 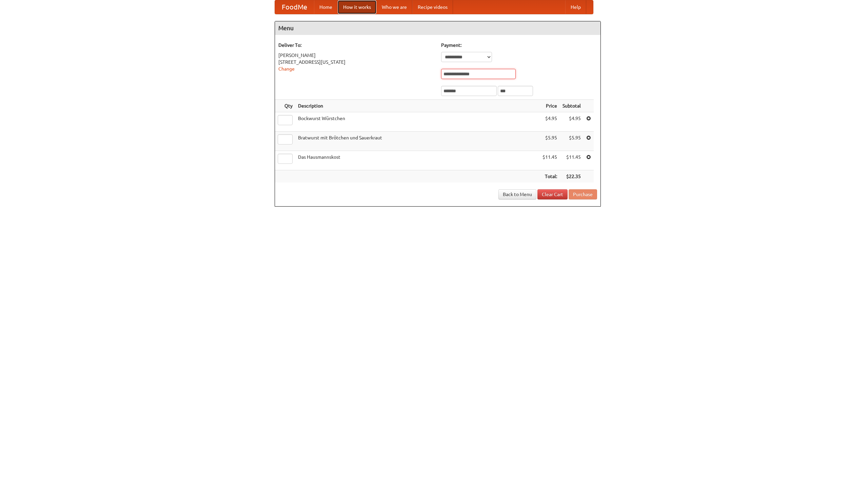 I want to click on a: Who we are, so click(x=394, y=7).